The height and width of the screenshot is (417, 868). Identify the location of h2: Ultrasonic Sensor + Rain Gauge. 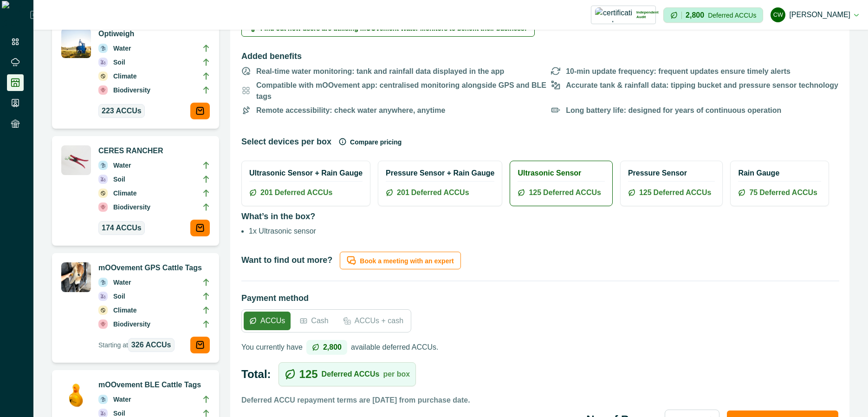
(306, 173).